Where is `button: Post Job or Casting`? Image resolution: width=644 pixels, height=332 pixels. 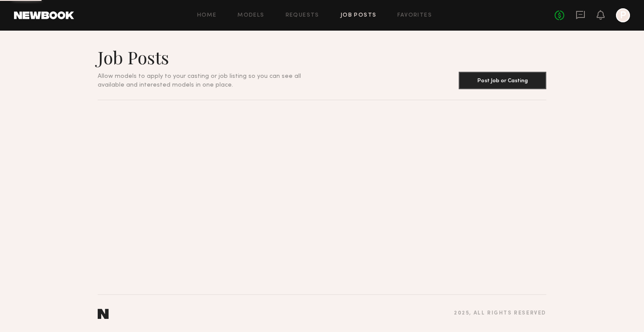
button: Post Job or Casting is located at coordinates (502, 80).